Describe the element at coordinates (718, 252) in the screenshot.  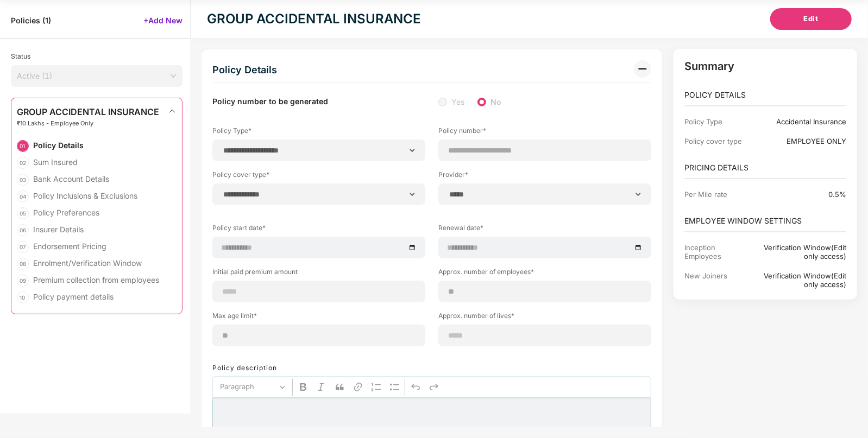
I see `div: Inception Employees` at that location.